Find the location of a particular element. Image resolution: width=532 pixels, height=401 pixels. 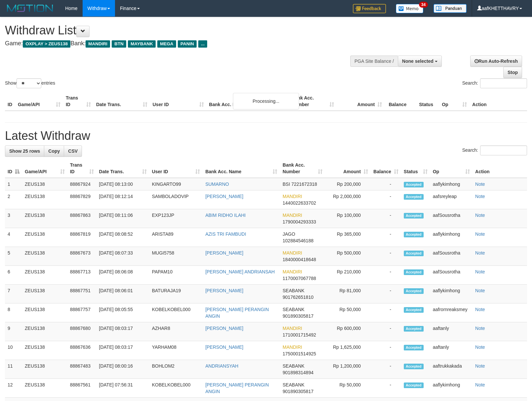

span: OXPLAY > ZEUS138 is located at coordinates (46, 44).